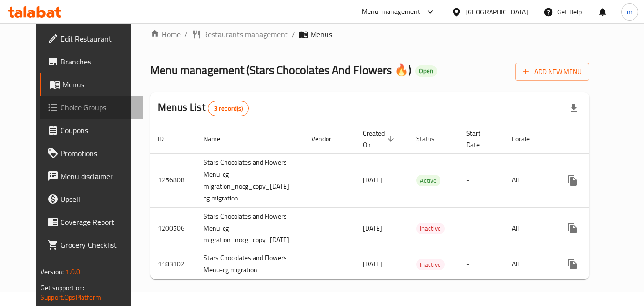 The image size is (644, 306). Describe the element at coordinates (228, 109) in the screenshot. I see `span: 3 record(s)` at that location.